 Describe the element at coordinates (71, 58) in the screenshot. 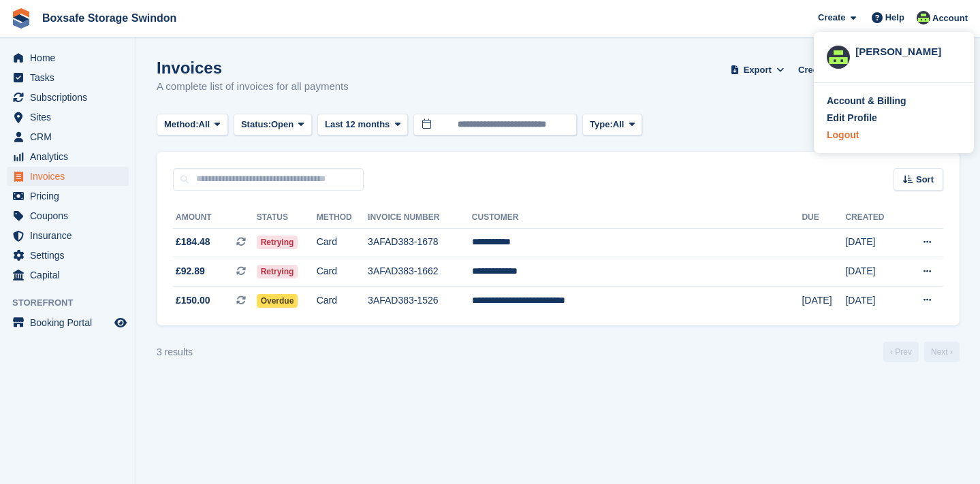

I see `span: Home` at that location.